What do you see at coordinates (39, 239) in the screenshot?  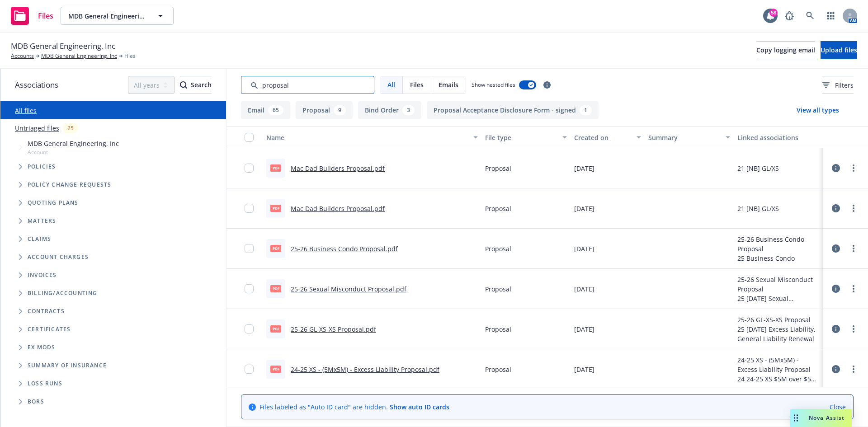 I see `span: Claims` at bounding box center [39, 239].